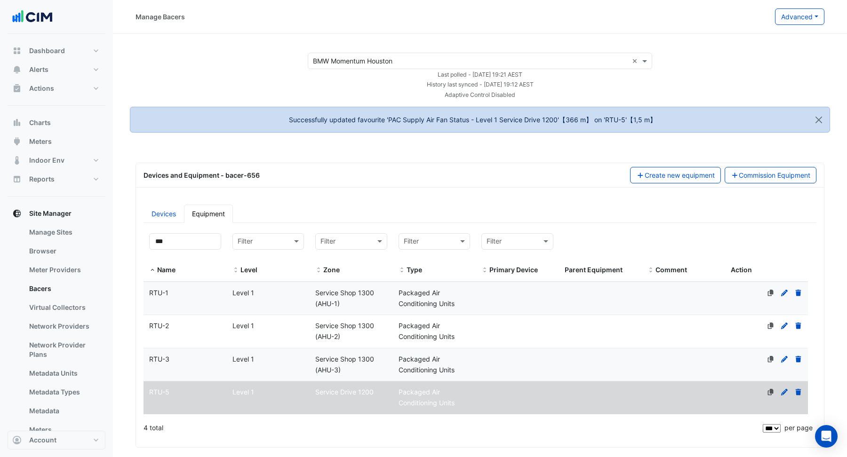  Describe the element at coordinates (17, 70) in the screenshot. I see `app-icon: Alerts` at that location.